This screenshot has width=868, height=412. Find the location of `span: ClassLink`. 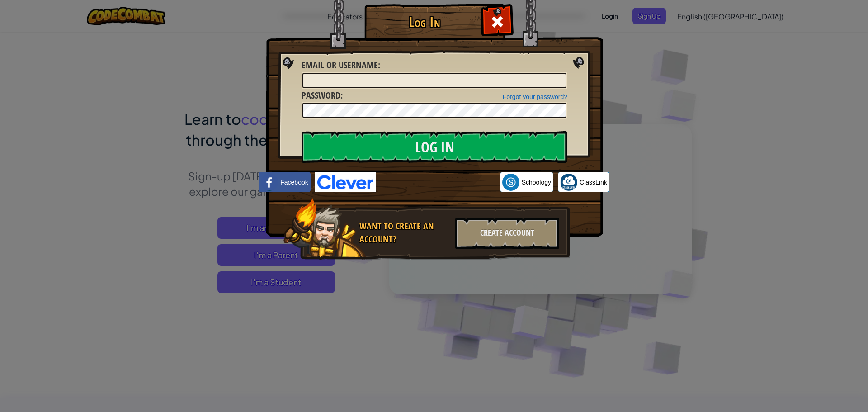

span: ClassLink is located at coordinates (593, 182).